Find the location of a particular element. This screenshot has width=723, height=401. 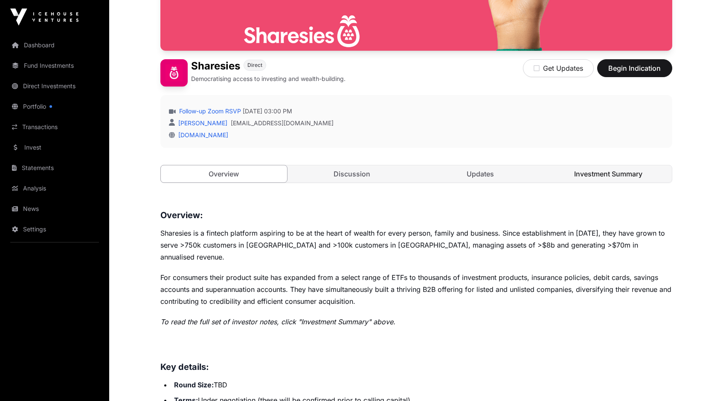

a: Settings is located at coordinates (55, 229).